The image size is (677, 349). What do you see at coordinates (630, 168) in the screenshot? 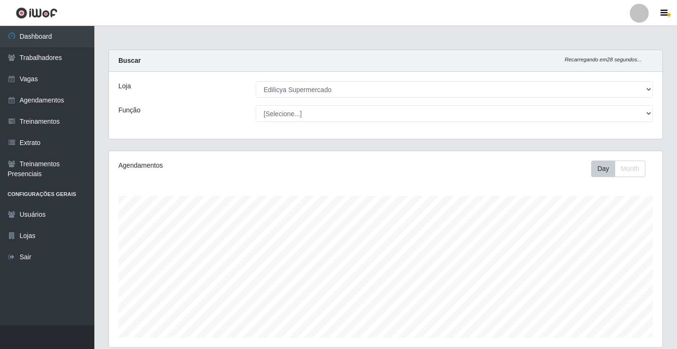
I see `button: Month` at bounding box center [630, 168].